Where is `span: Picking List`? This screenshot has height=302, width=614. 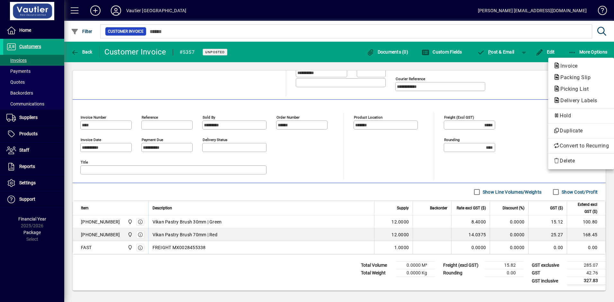
span: Picking List is located at coordinates (572, 89).